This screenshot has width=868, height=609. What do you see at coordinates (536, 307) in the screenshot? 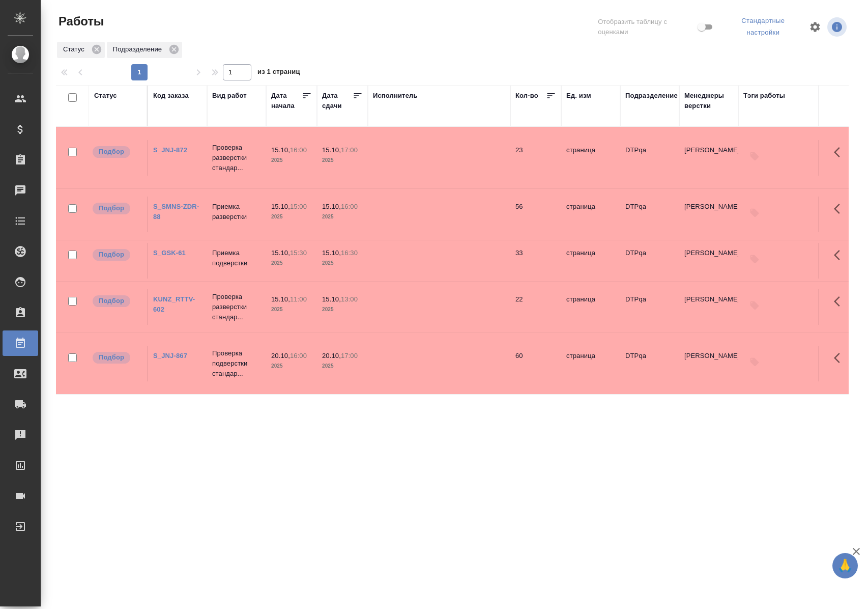
I see `td: 22` at bounding box center [536, 307].